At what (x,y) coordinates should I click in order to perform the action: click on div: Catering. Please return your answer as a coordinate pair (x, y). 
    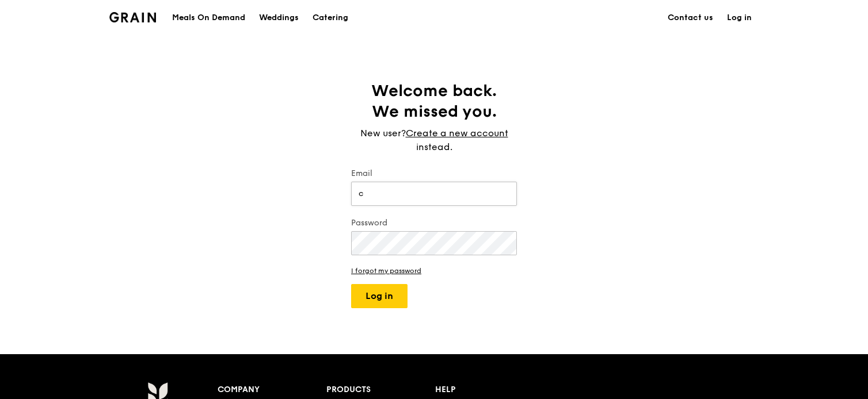
    Looking at the image, I should click on (330, 18).